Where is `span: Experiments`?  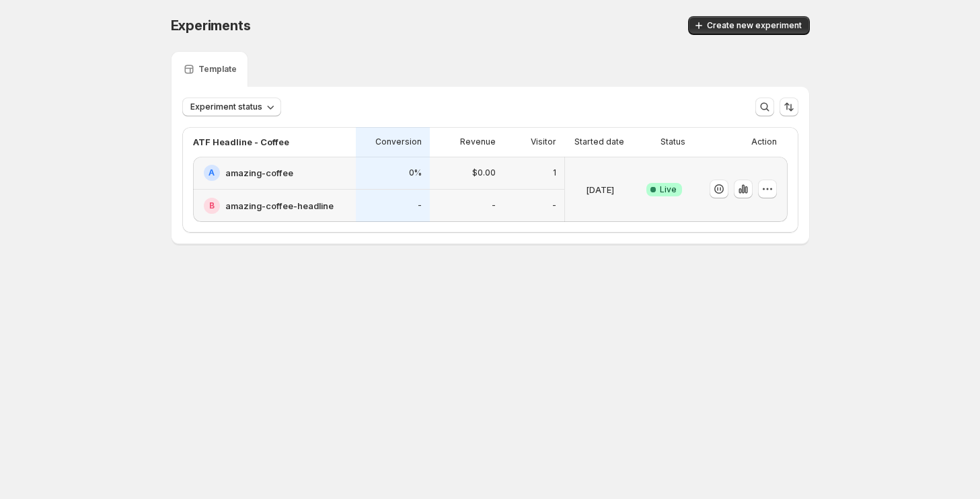
span: Experiments is located at coordinates (210, 25).